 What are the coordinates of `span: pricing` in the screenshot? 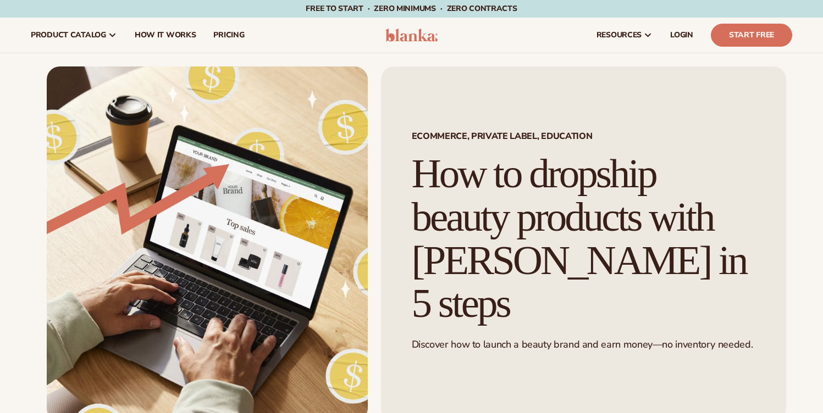 It's located at (229, 35).